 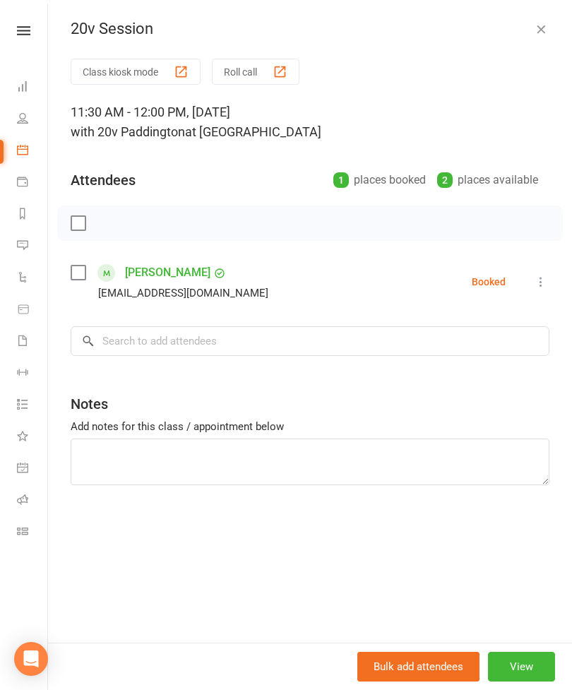 What do you see at coordinates (33, 119) in the screenshot?
I see `a: People` at bounding box center [33, 119].